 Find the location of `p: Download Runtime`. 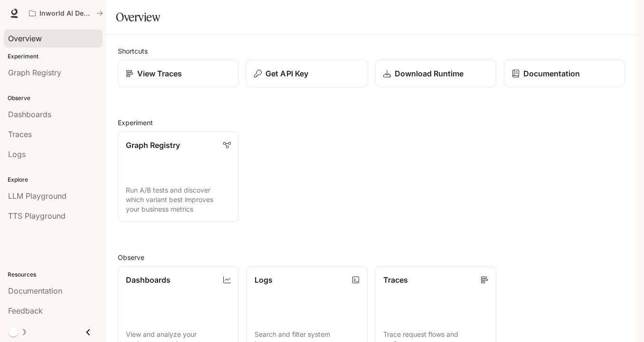

p: Download Runtime is located at coordinates (429, 74).